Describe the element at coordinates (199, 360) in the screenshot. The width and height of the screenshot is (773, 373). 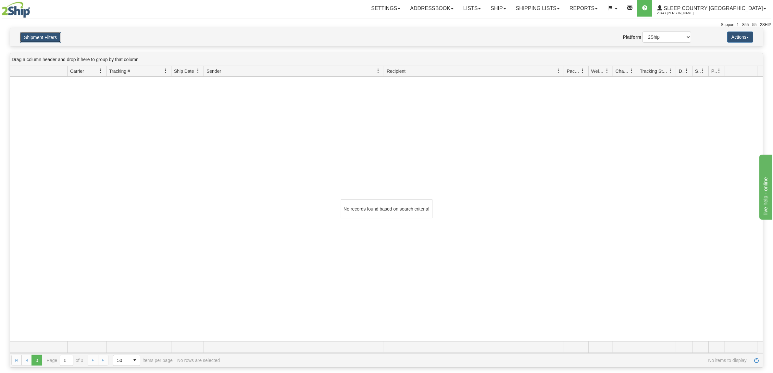
I see `div: No rows are selected` at that location.